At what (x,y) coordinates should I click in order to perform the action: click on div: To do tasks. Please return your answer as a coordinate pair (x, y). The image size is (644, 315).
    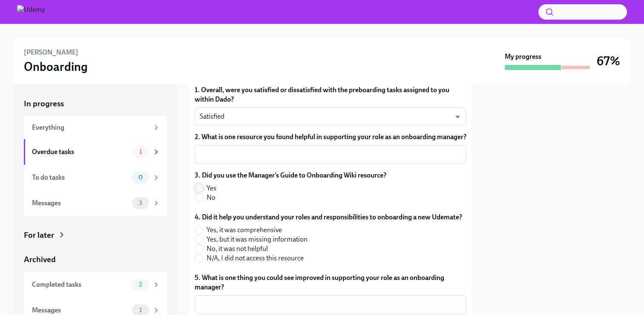
    Looking at the image, I should click on (80, 178).